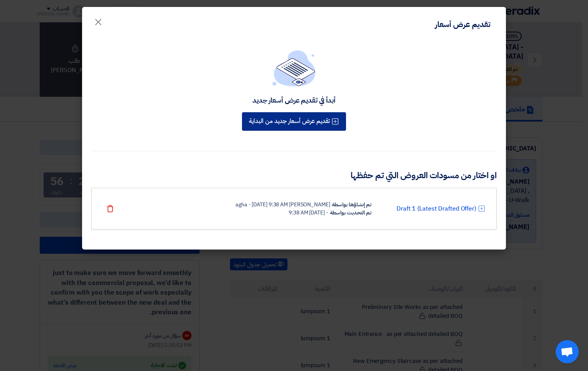 The image size is (588, 371). What do you see at coordinates (351, 213) in the screenshot?
I see `div: تم التحديث بواسطة` at bounding box center [351, 213].